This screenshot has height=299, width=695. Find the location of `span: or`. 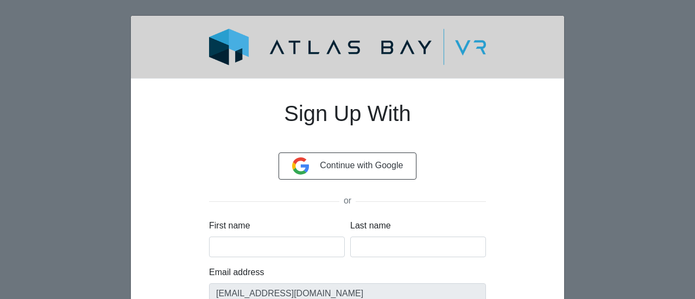

span: or is located at coordinates (348, 200).